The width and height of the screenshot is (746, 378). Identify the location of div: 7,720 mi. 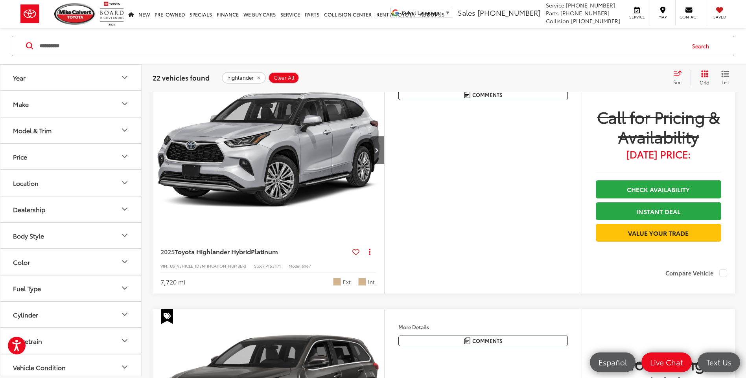
(173, 282).